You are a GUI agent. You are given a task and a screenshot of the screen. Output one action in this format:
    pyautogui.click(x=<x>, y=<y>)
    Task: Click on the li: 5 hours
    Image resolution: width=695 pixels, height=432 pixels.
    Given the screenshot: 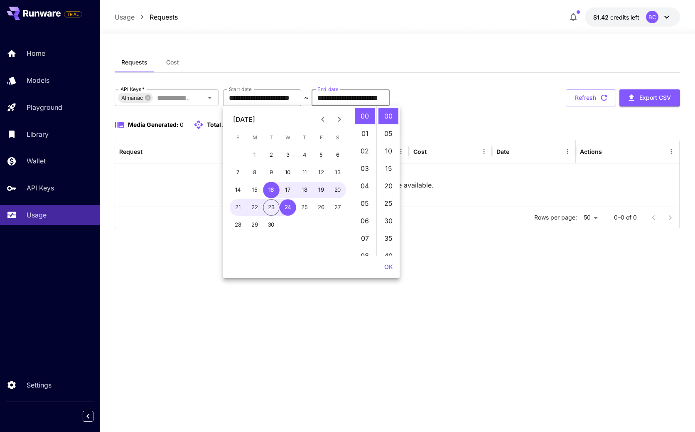 What is the action you would take?
    pyautogui.click(x=365, y=203)
    